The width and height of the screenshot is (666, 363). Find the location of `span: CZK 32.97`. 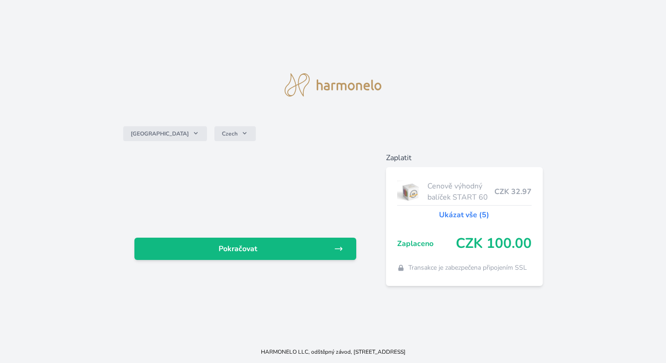

span: CZK 32.97 is located at coordinates (513, 192).